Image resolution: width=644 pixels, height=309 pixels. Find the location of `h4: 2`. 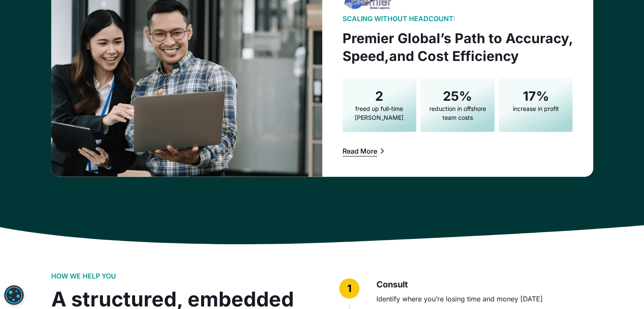

h4: 2 is located at coordinates (379, 96).